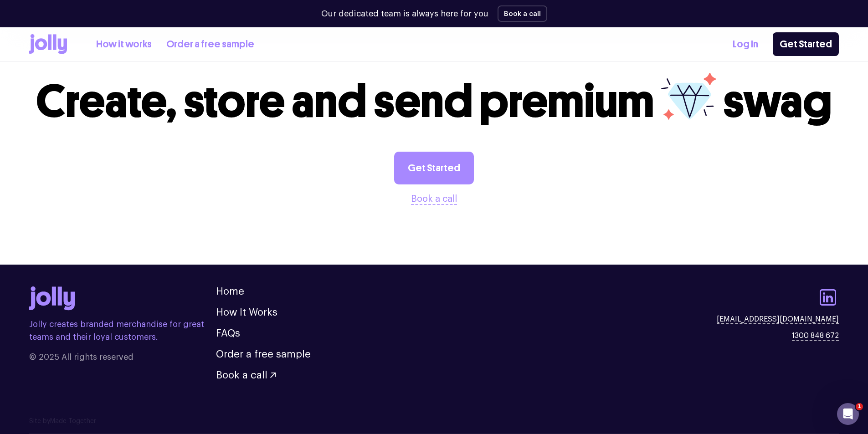 The image size is (868, 434). I want to click on span: © 2025 All rights reserved, so click(123, 357).